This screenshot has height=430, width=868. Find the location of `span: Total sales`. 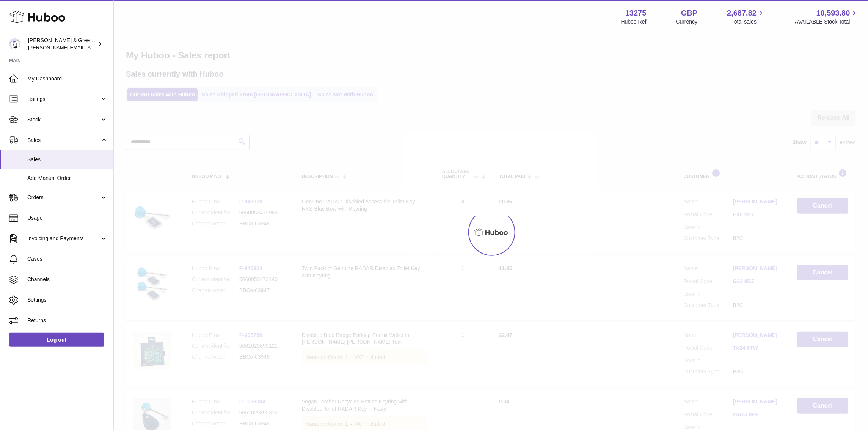

span: Total sales is located at coordinates (748, 22).